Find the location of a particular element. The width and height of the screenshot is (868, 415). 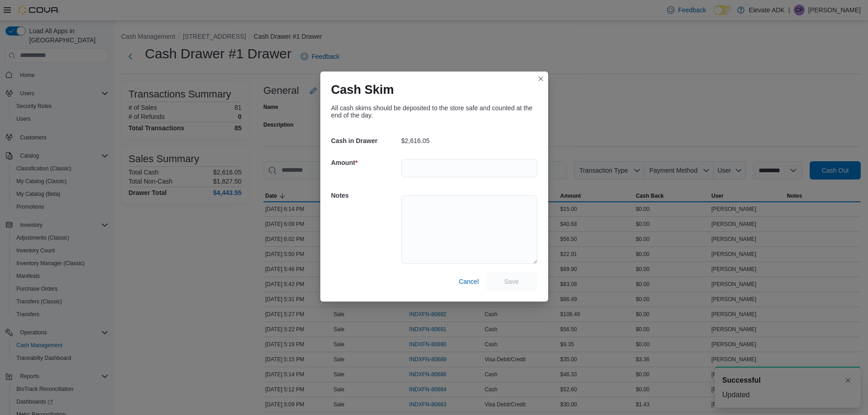

h5: Notes is located at coordinates (366, 195).